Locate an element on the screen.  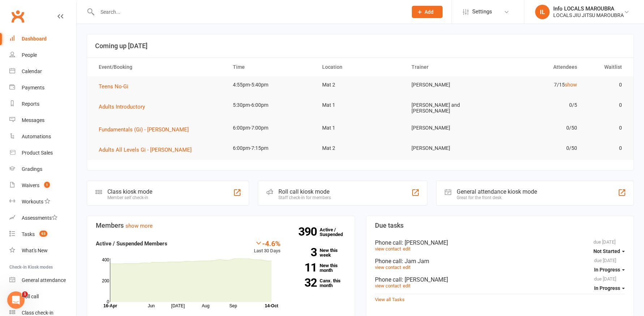
div: People is located at coordinates (29, 55).